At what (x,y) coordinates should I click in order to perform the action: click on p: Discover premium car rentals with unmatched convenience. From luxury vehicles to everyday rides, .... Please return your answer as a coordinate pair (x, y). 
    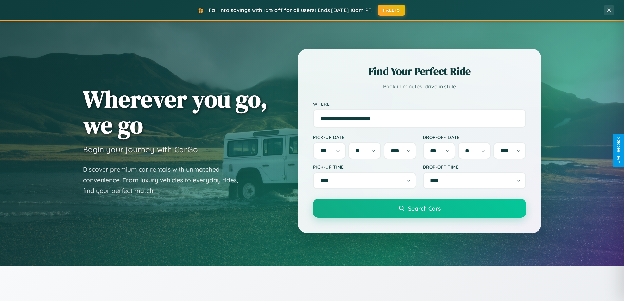
    Looking at the image, I should click on (165, 180).